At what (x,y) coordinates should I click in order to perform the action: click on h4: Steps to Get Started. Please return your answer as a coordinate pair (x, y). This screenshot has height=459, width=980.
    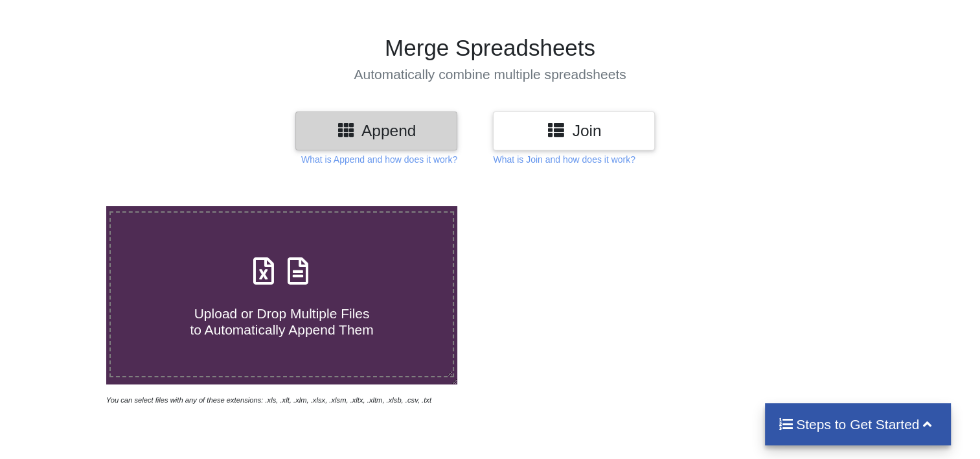
    Looking at the image, I should click on (858, 424).